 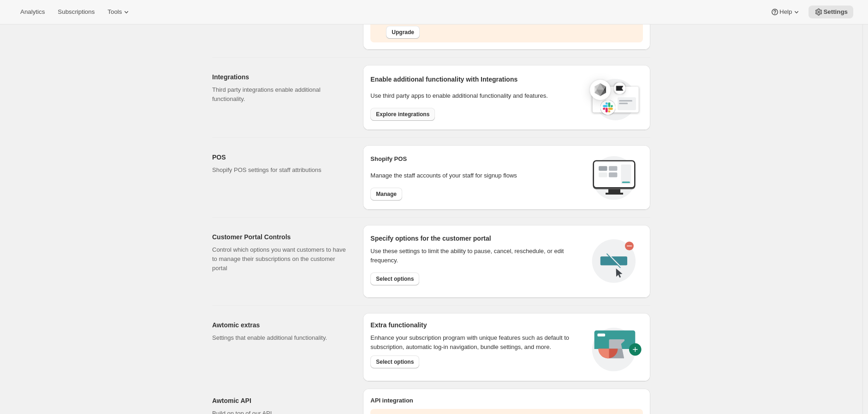 What do you see at coordinates (280, 259) in the screenshot?
I see `p: Control which options you want customers to have to manage their subscriptions on the customer po...` at bounding box center [280, 259].